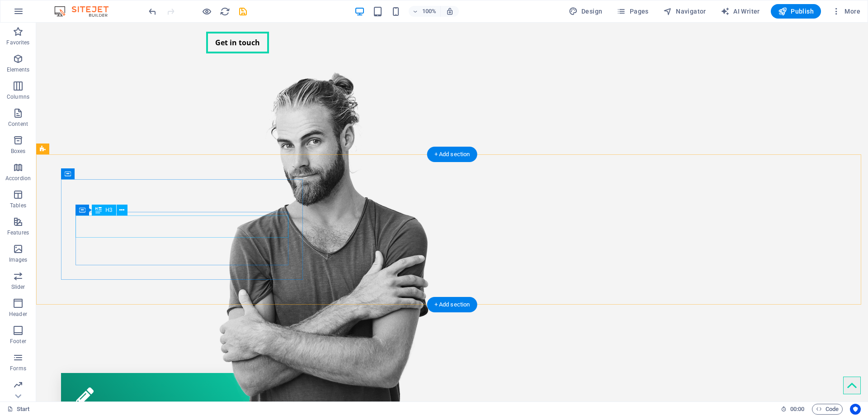  What do you see at coordinates (17, 42) in the screenshot?
I see `p: Favorites` at bounding box center [17, 42].